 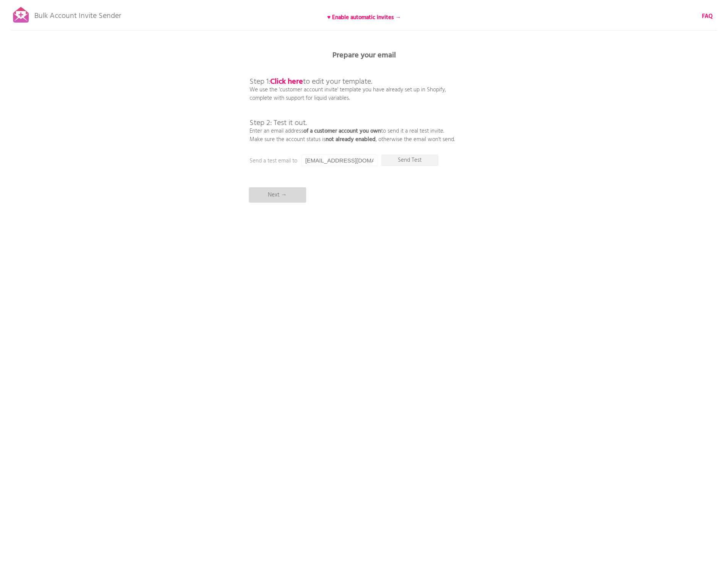 What do you see at coordinates (363, 17) in the screenshot?
I see `b: ♥ Enable automatic invites →` at bounding box center [363, 17].